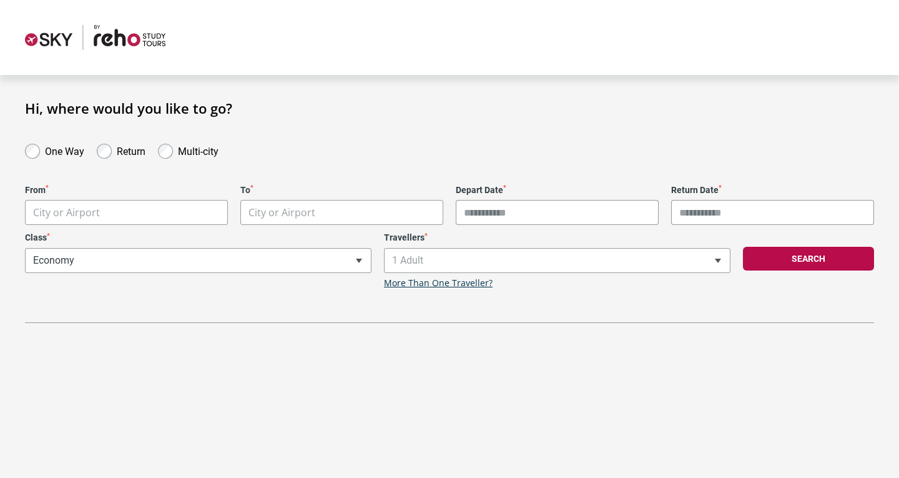 The width and height of the screenshot is (899, 478). I want to click on label: Depart Date, so click(557, 190).